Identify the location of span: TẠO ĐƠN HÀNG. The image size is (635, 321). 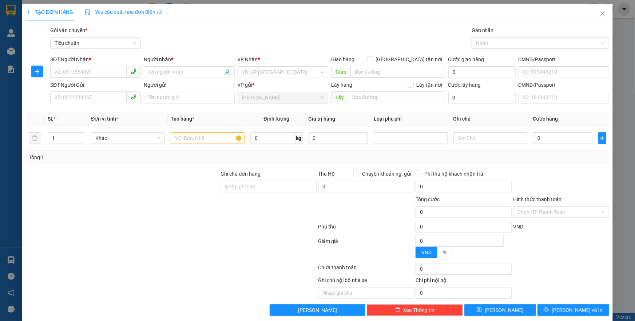
(49, 12).